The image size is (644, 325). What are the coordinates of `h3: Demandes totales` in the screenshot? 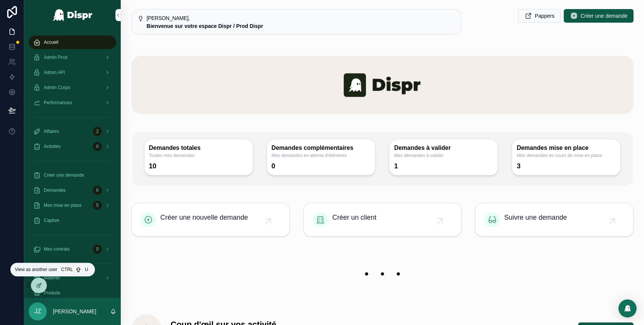 It's located at (198, 148).